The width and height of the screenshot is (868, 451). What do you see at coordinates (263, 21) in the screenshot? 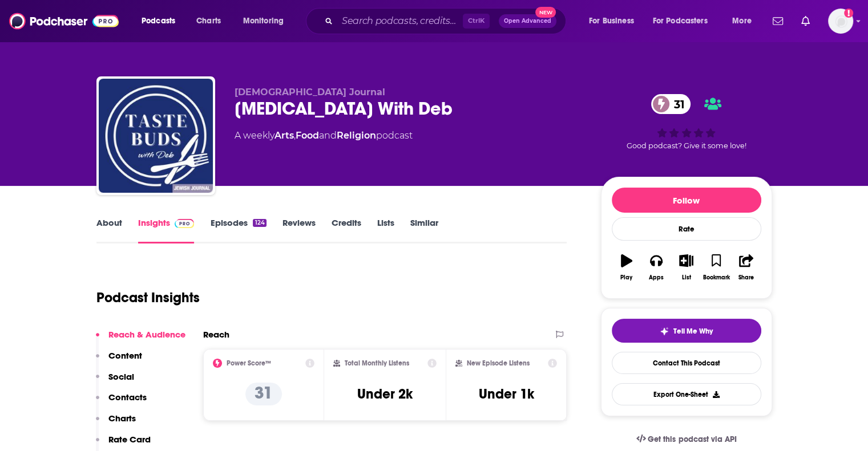
I see `span: Monitoring` at bounding box center [263, 21].